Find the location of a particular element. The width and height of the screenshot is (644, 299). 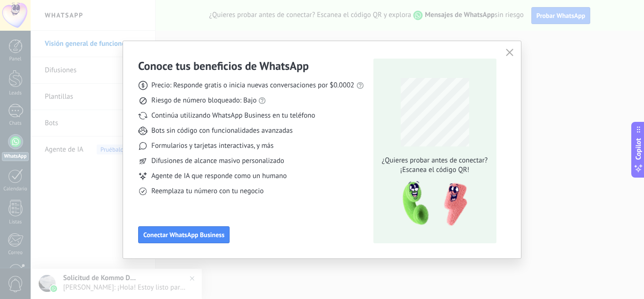

span: Precio: Responde gratis o inicia nuevas conversaciones por $0.0002 is located at coordinates (252, 85).